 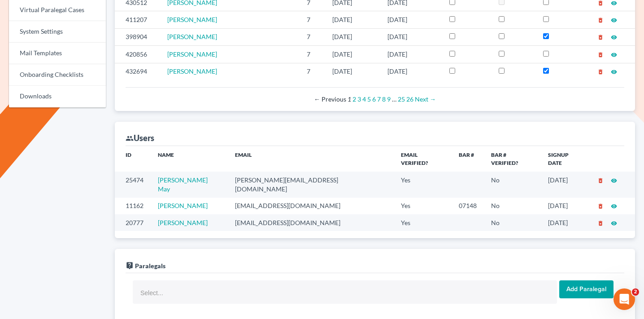 I want to click on th: Email Verified?, so click(x=423, y=158).